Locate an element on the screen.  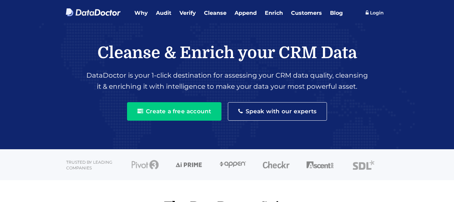
p: TRUSTED BY LEADING COMPANIES is located at coordinates (90, 160).